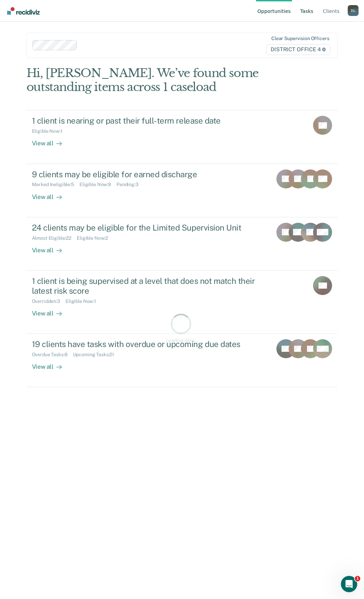 The image size is (364, 599). Describe the element at coordinates (353, 11) in the screenshot. I see `button: Profile dropdown button` at that location.